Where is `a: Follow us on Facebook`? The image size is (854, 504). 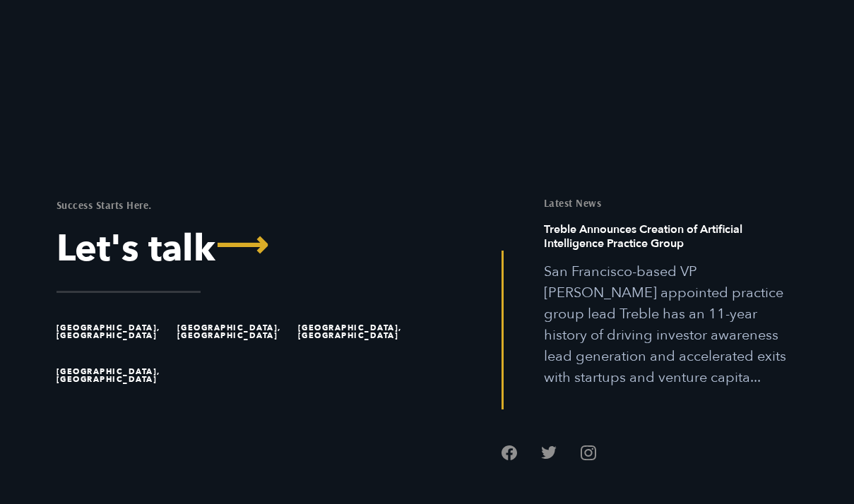 a: Follow us on Facebook is located at coordinates (509, 452).